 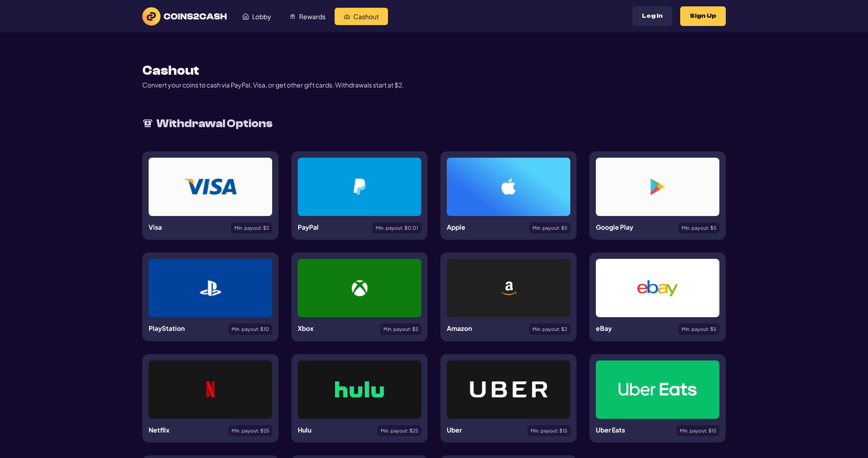 I want to click on span: Uber, so click(x=454, y=430).